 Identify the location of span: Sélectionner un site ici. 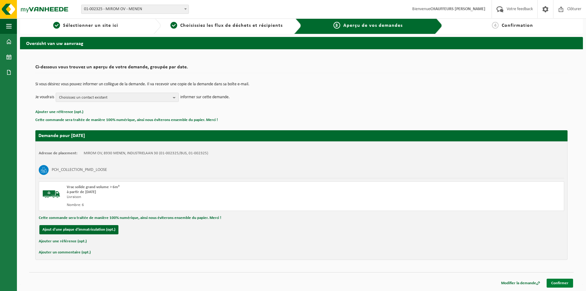
(90, 26).